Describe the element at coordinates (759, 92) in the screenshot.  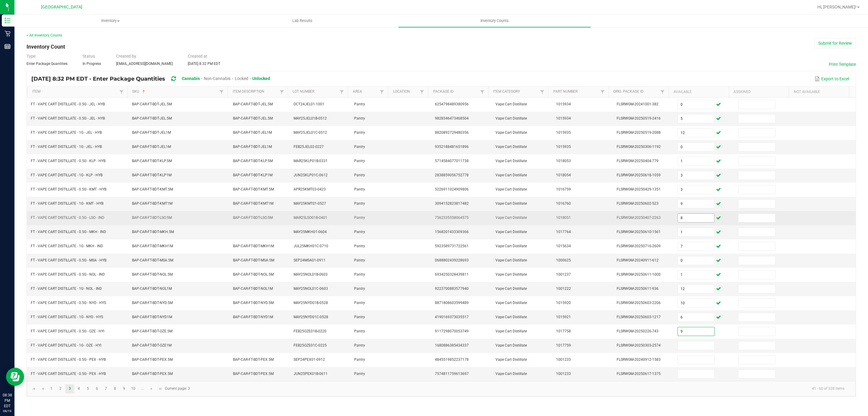
I see `th: Assigned` at that location.